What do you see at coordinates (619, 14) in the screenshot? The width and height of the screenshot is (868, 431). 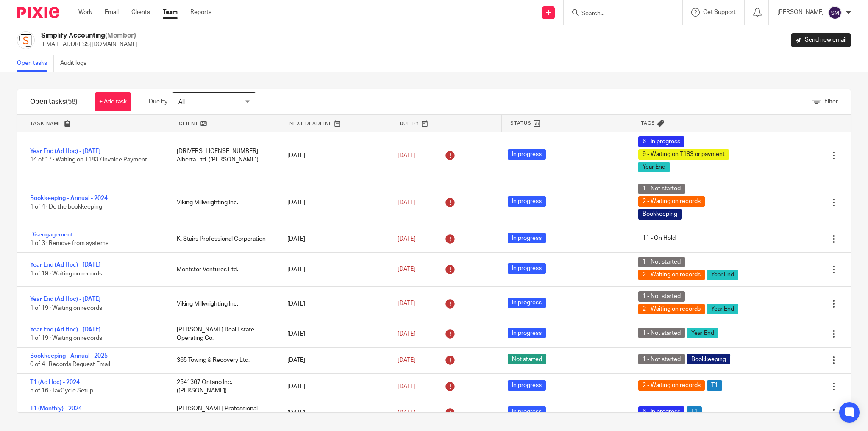 I see `input: Search` at bounding box center [619, 14].